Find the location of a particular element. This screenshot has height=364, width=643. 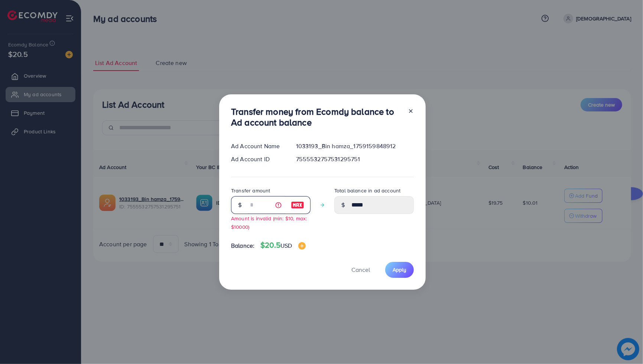

label: Total balance in ad account is located at coordinates (367, 190).